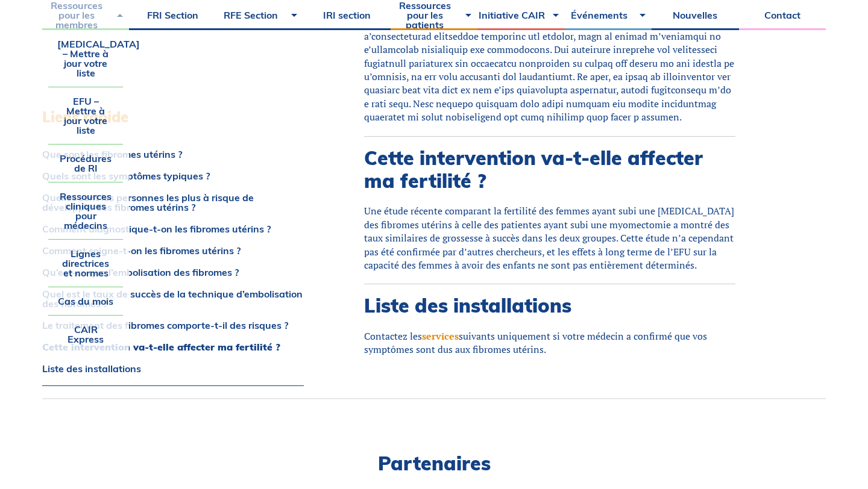  I want to click on a: Comment diagnostique-t-on les fibromes utérins ?, so click(172, 229).